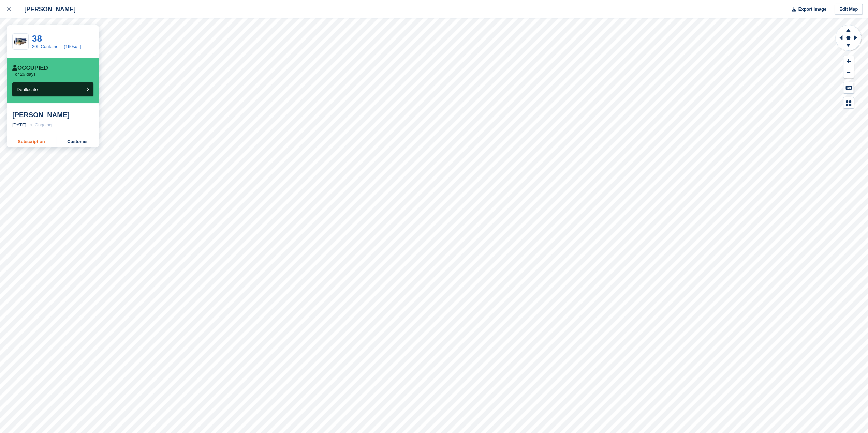 This screenshot has width=868, height=433. I want to click on div: Occupied, so click(30, 68).